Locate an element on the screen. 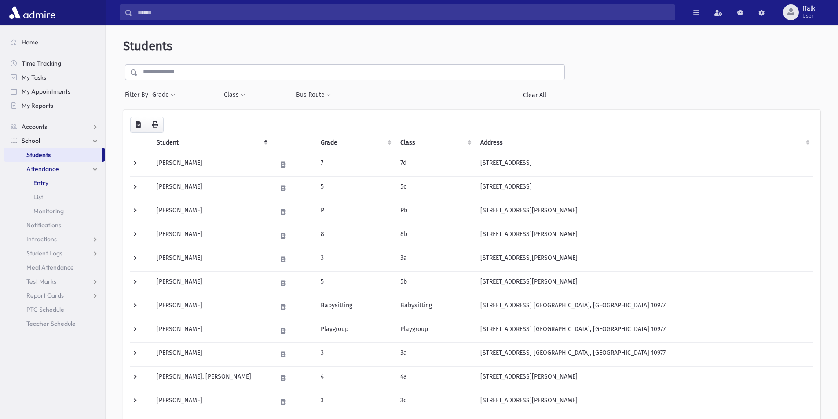 This screenshot has height=419, width=838. td: 7 is located at coordinates (355, 165).